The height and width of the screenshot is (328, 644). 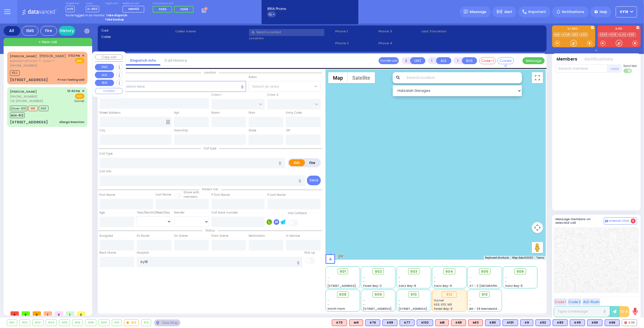 I want to click on button: BUS, so click(x=104, y=83).